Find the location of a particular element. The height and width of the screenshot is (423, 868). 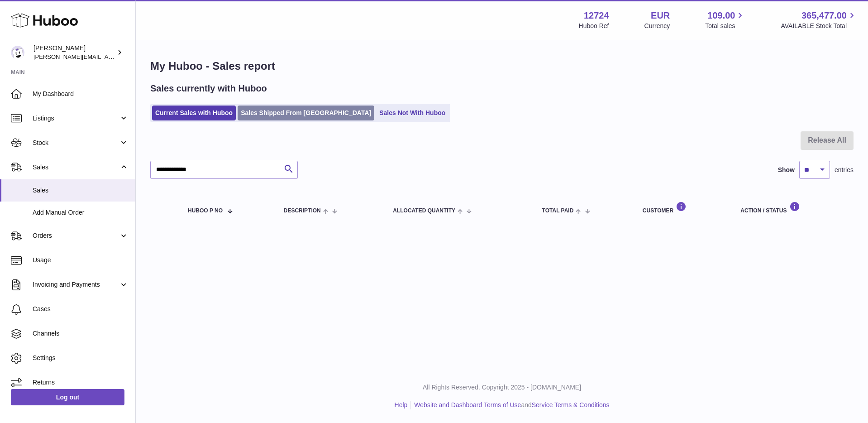

label: Show is located at coordinates (786, 170).